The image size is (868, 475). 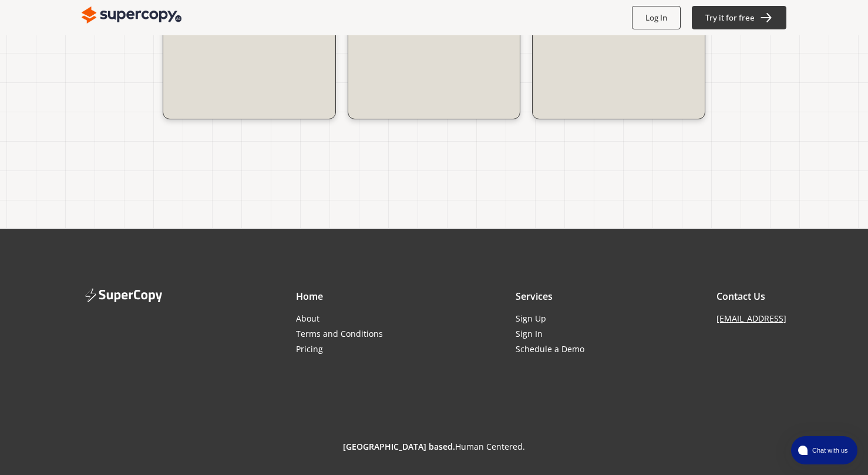 What do you see at coordinates (339, 319) in the screenshot?
I see `a: About` at bounding box center [339, 319].